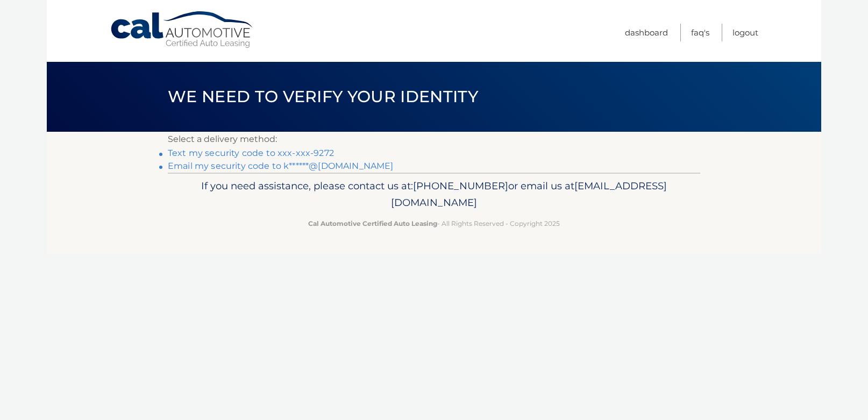 The height and width of the screenshot is (420, 868). Describe the element at coordinates (646, 32) in the screenshot. I see `a: Dashboard` at that location.